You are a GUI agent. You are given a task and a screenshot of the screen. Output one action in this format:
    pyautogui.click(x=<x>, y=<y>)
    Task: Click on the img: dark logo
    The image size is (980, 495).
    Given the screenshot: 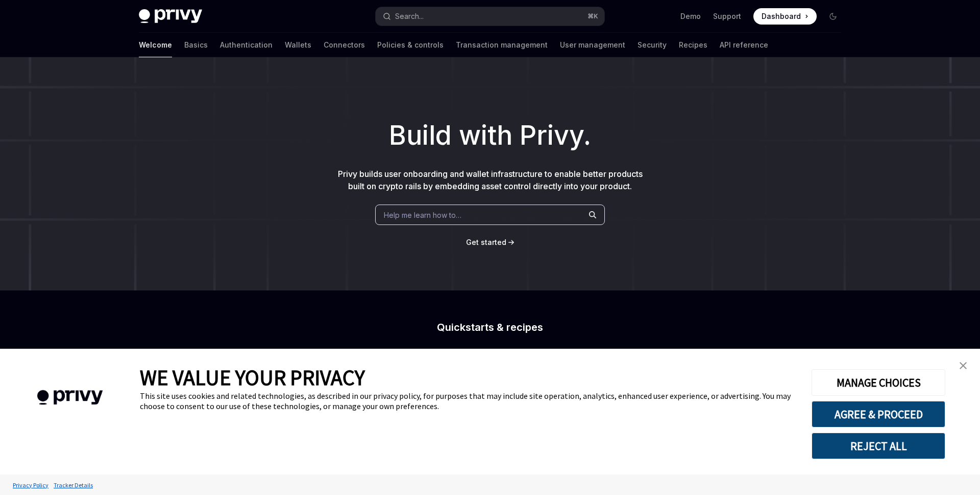 What is the action you would take?
    pyautogui.click(x=171, y=16)
    